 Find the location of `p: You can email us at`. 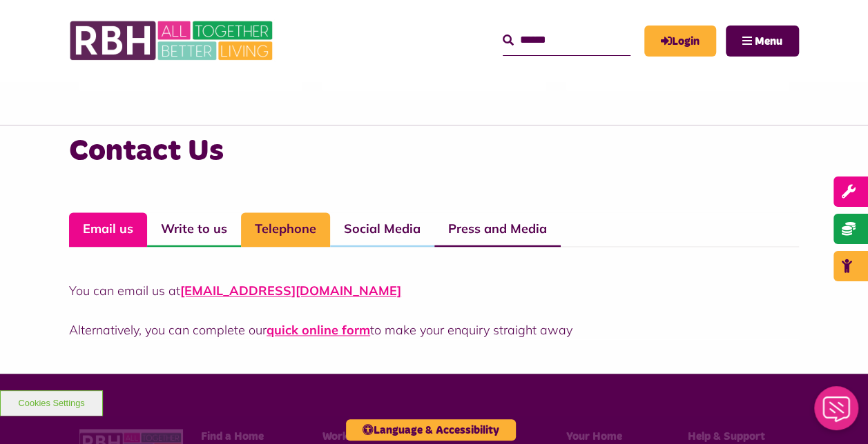

p: You can email us at is located at coordinates (434, 291).